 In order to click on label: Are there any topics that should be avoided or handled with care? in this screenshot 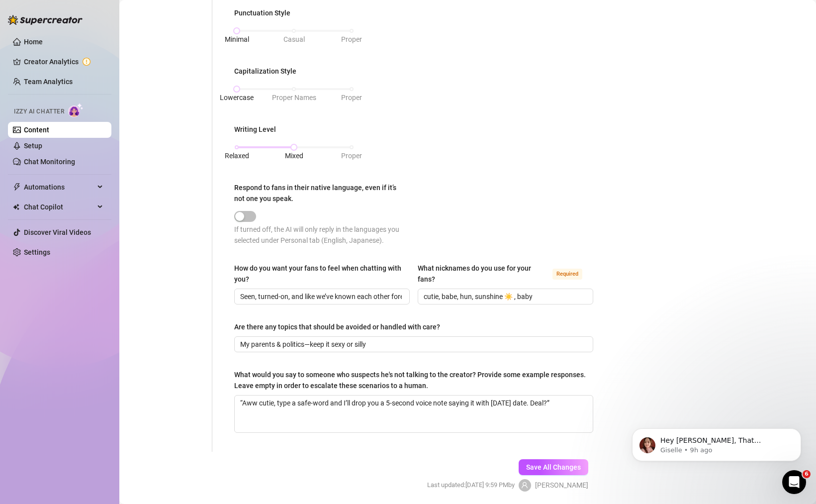, I will do `click(340, 327)`.